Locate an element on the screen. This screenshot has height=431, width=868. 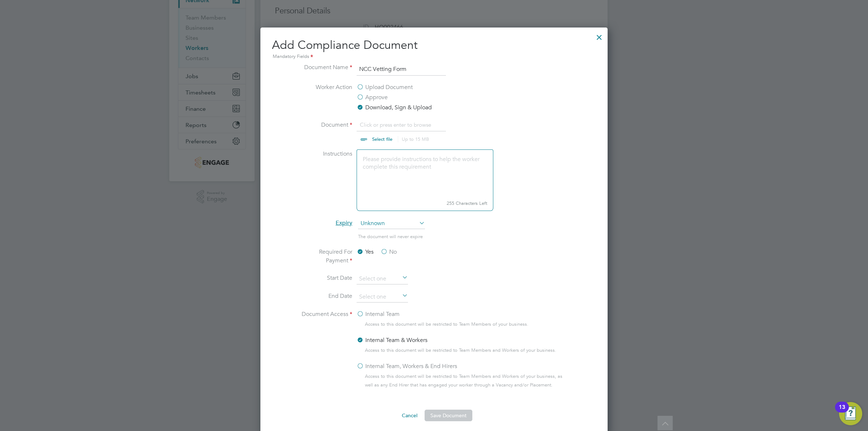
button: Cancel is located at coordinates (409, 416).